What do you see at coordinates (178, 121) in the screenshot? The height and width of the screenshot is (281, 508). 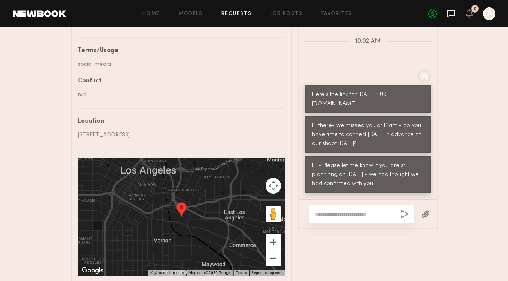 I see `div: Location` at bounding box center [178, 121].